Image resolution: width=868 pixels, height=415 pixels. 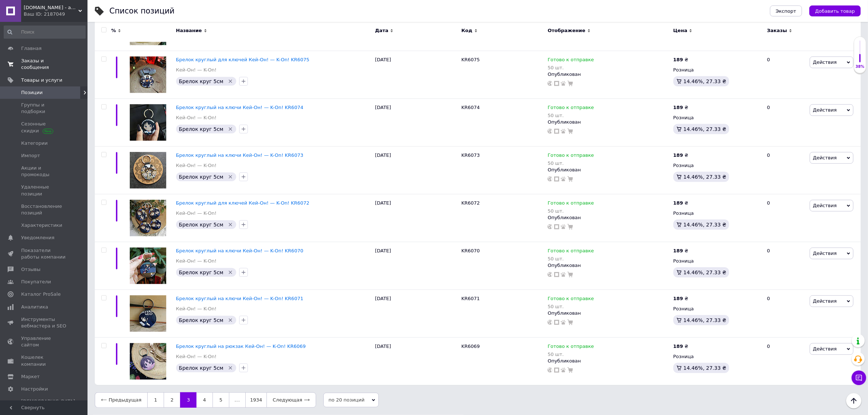 What do you see at coordinates (786, 11) in the screenshot?
I see `span: Экспорт` at bounding box center [786, 11].